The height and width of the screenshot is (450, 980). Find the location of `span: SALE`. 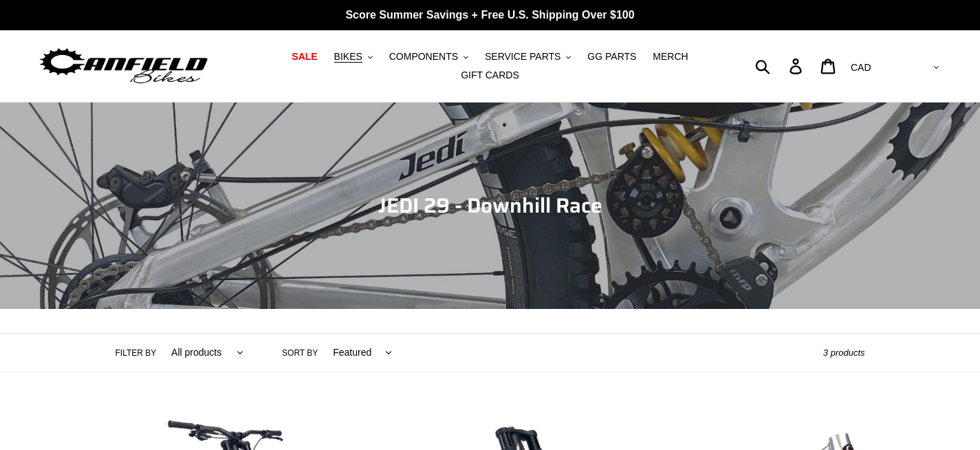

span: SALE is located at coordinates (304, 56).